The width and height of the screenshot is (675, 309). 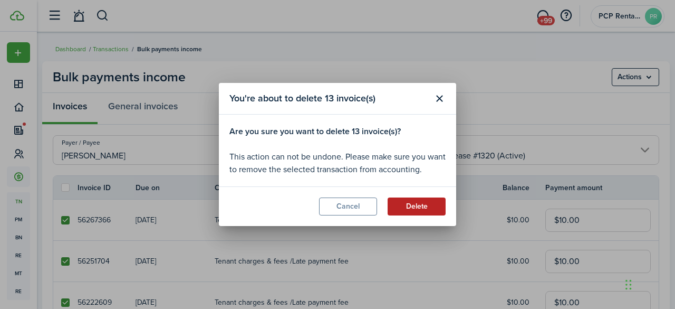 I want to click on button: Cancel, so click(x=348, y=206).